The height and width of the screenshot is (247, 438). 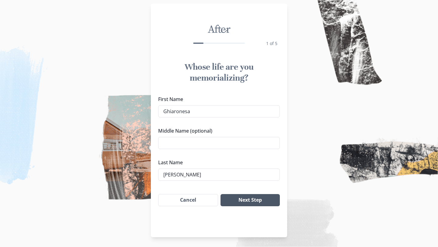 I want to click on label: Last Name, so click(x=217, y=162).